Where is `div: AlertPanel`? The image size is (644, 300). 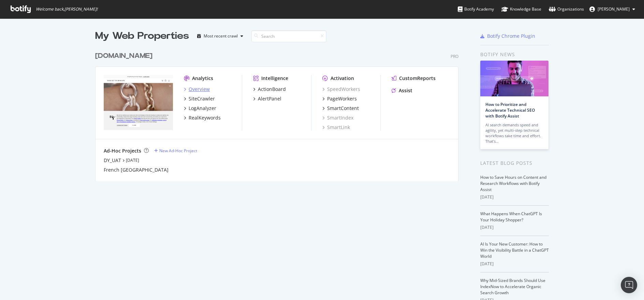
div: AlertPanel is located at coordinates (269, 99).